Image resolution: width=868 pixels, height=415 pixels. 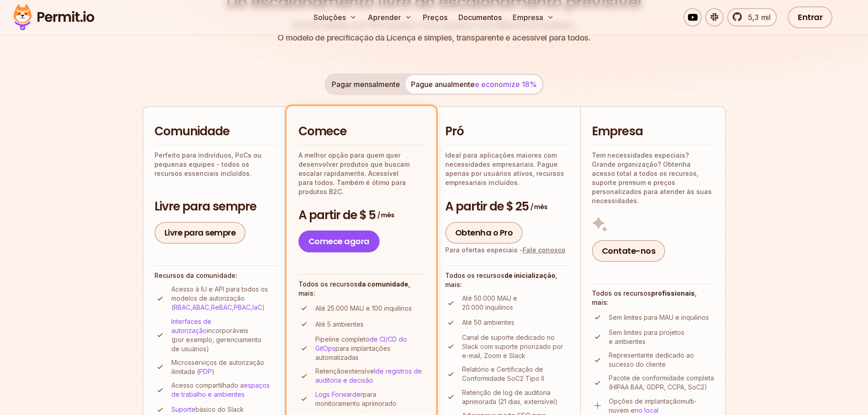 I want to click on a: no local, so click(x=647, y=410).